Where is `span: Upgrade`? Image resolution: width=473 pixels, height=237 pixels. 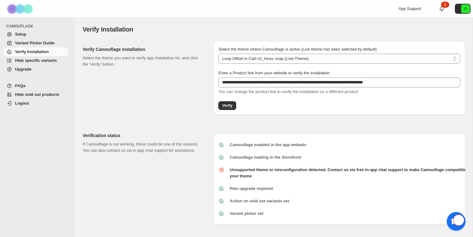
span: Upgrade is located at coordinates (23, 69).